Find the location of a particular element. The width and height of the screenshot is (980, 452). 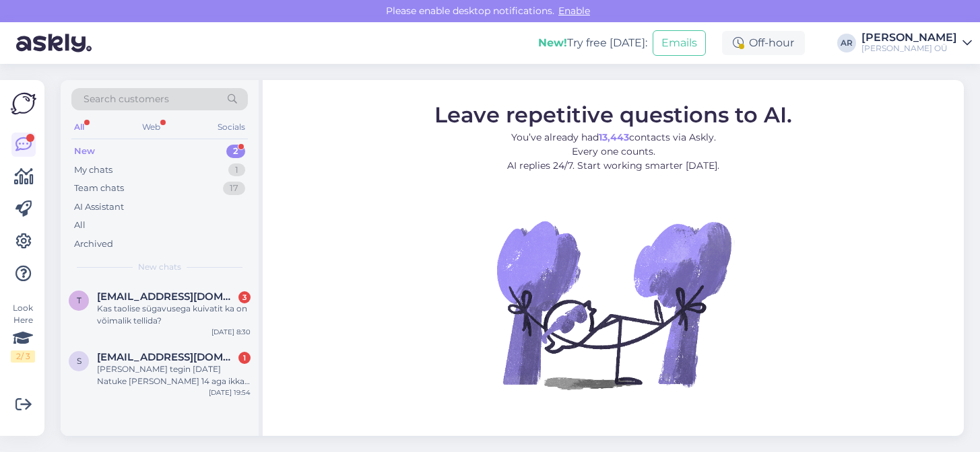

div: 2 / 3 is located at coordinates (23, 357).